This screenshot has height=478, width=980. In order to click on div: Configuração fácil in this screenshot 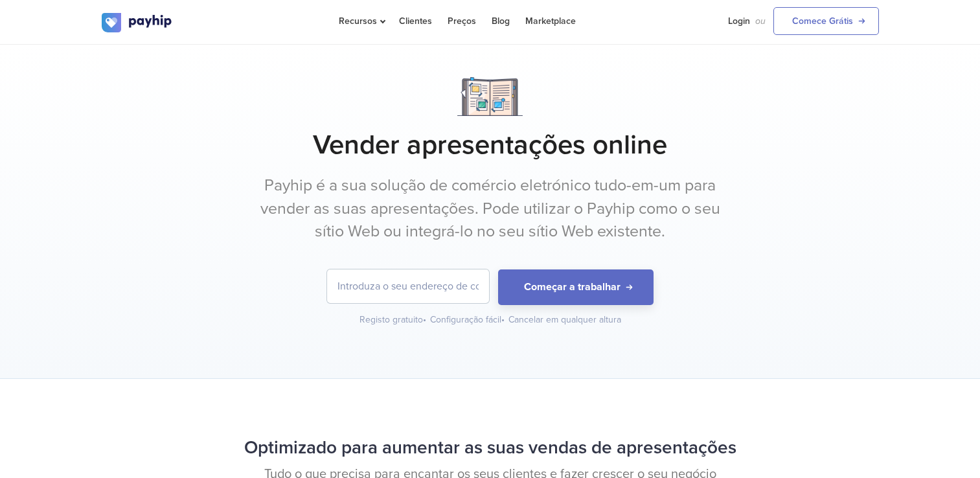, I will do `click(467, 320)`.